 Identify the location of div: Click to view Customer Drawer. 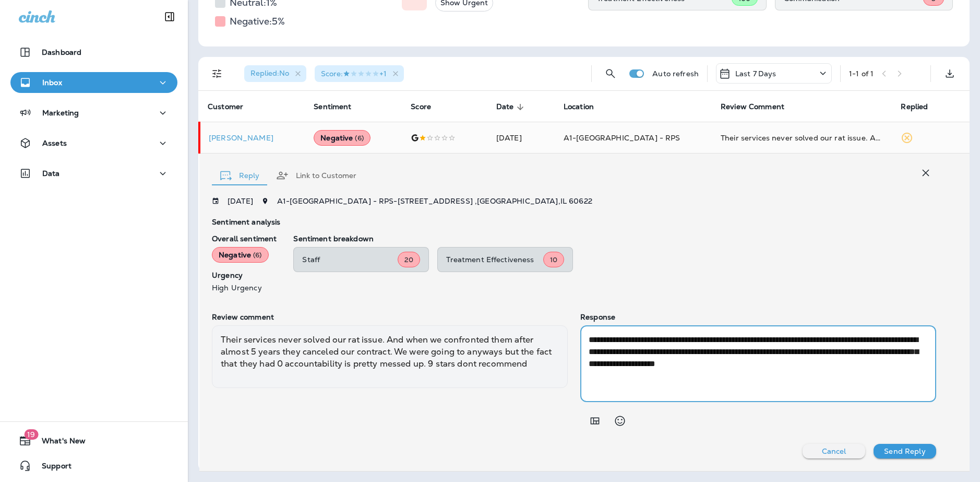
(253, 138).